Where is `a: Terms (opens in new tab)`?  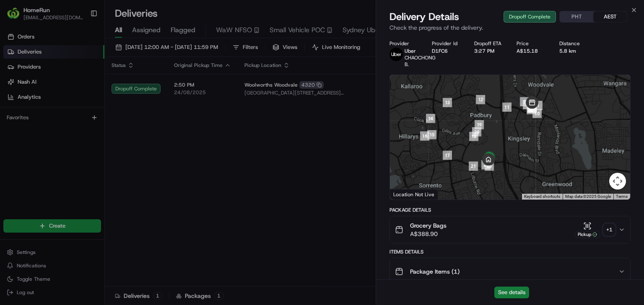 a: Terms (opens in new tab) is located at coordinates (622, 197).